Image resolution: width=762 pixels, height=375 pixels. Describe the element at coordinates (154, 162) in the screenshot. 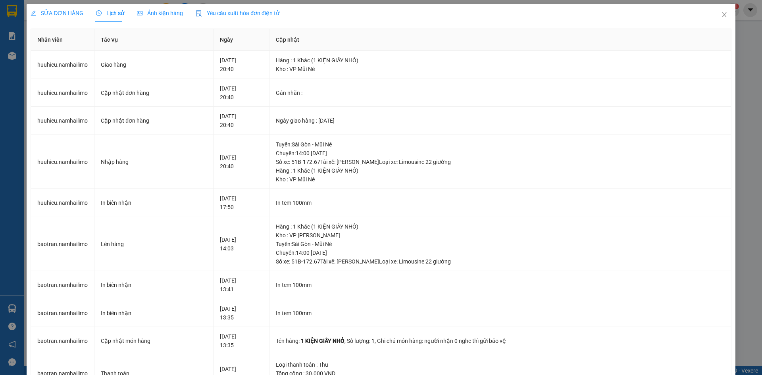

I see `div: Nhập hàng` at that location.